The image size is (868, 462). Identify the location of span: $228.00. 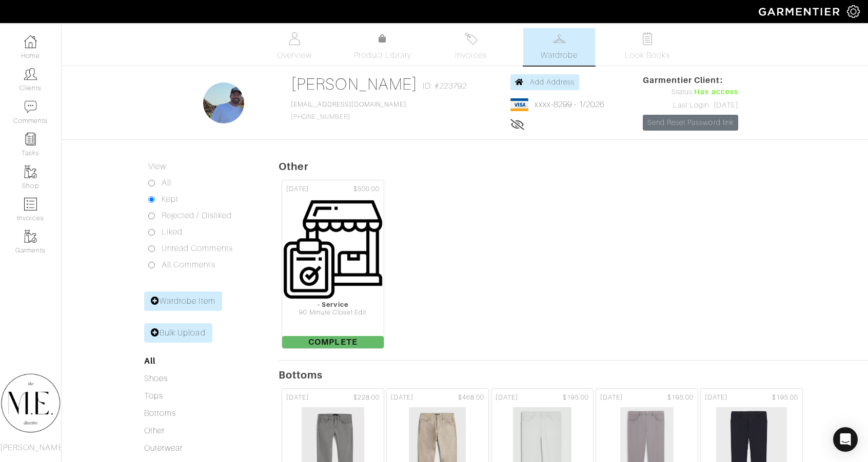
(366, 397).